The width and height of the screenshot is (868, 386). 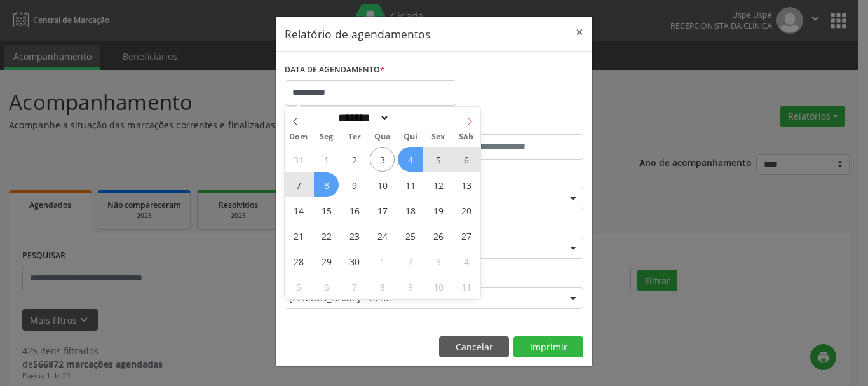 What do you see at coordinates (326, 235) in the screenshot?
I see `span: Setembro 22, 2025` at bounding box center [326, 235].